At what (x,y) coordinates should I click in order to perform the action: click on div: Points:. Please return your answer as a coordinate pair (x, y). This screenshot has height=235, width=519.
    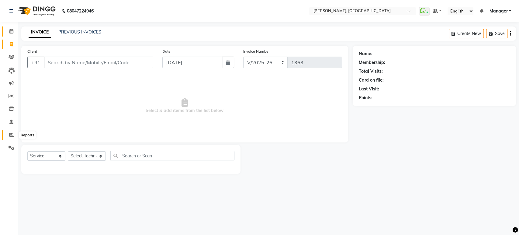
    Looking at the image, I should click on (366, 98).